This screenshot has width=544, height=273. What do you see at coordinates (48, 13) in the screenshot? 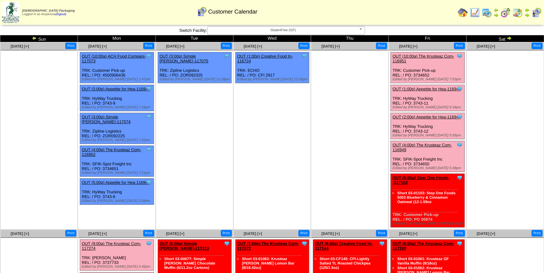
I see `span: Logged in as Aespinosa` at bounding box center [48, 13].